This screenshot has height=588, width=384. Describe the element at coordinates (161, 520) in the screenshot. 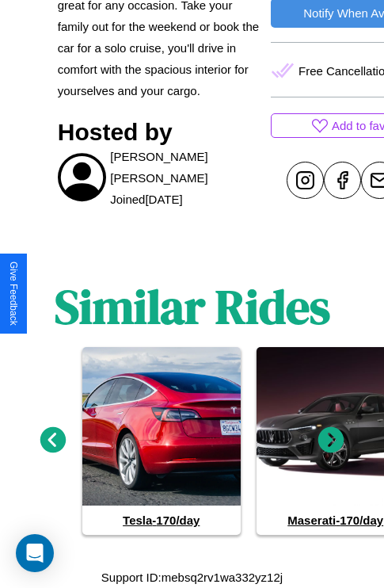

I see `h4: Tesla - 170 /day` at that location.